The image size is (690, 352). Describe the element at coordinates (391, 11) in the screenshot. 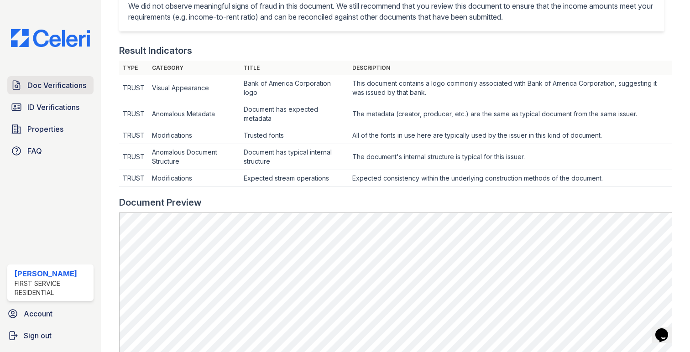

I see `p: We did not observe meaningful signs of fraud in this document. We still recommend that you review...` at that location.